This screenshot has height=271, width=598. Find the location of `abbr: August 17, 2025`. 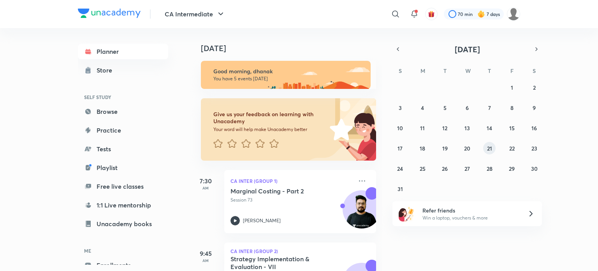

abbr: August 17, 2025 is located at coordinates (400, 148).